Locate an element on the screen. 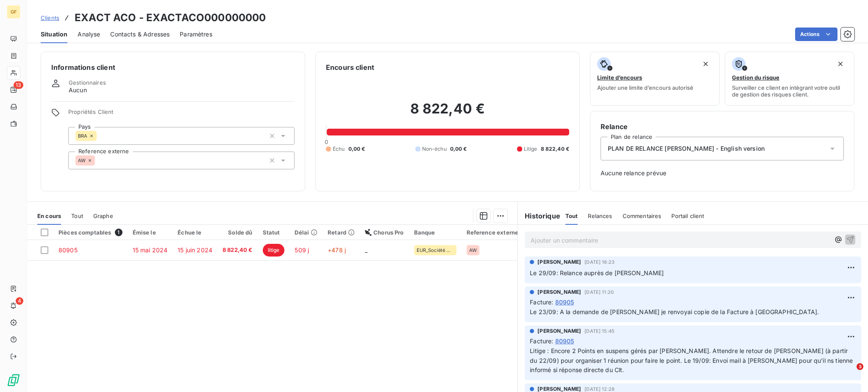  span: Relances is located at coordinates (599, 216).